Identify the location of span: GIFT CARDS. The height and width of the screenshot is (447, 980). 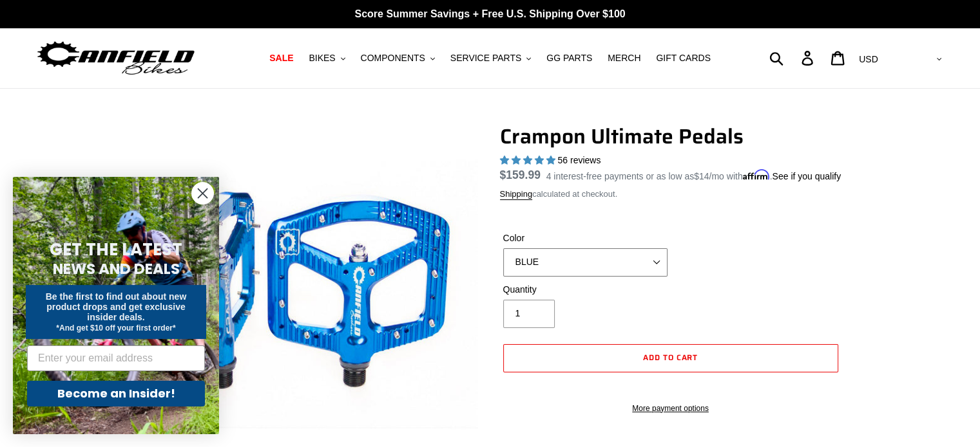
(683, 58).